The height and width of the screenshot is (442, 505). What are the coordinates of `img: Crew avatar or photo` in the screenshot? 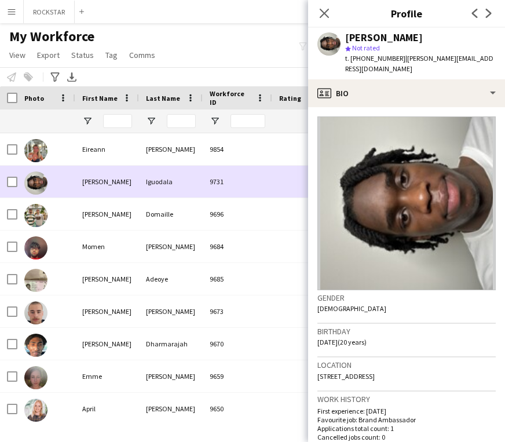 It's located at (406, 203).